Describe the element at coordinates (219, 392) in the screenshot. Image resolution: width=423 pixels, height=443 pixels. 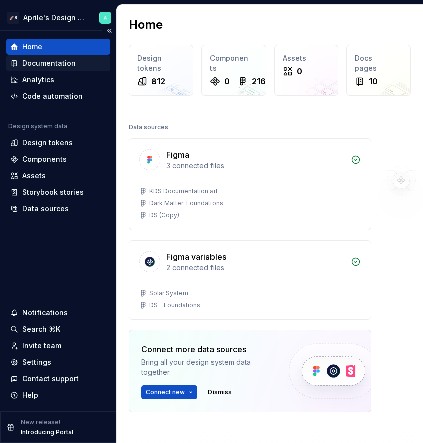
I see `span: Dismiss` at that location.